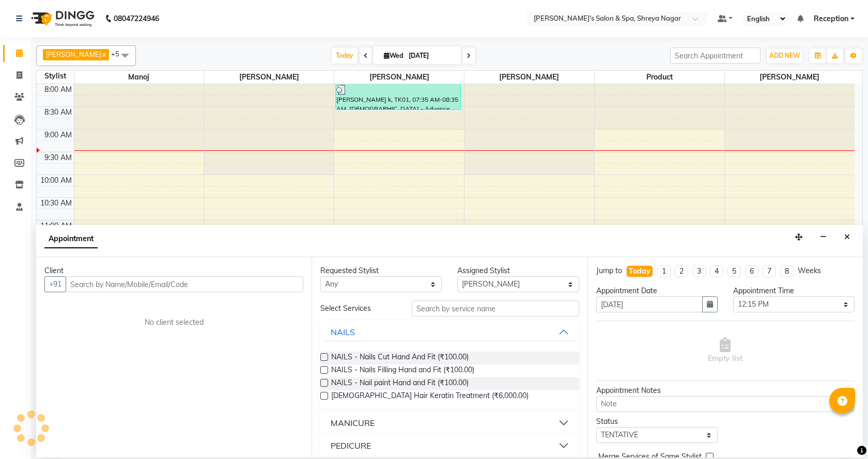  What do you see at coordinates (449, 332) in the screenshot?
I see `button: NAILS` at bounding box center [449, 332].